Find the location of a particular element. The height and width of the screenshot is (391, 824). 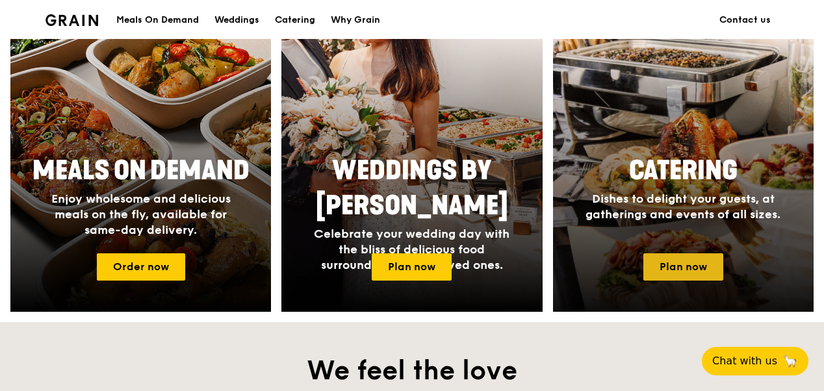

div: Why Grain is located at coordinates (356, 20).